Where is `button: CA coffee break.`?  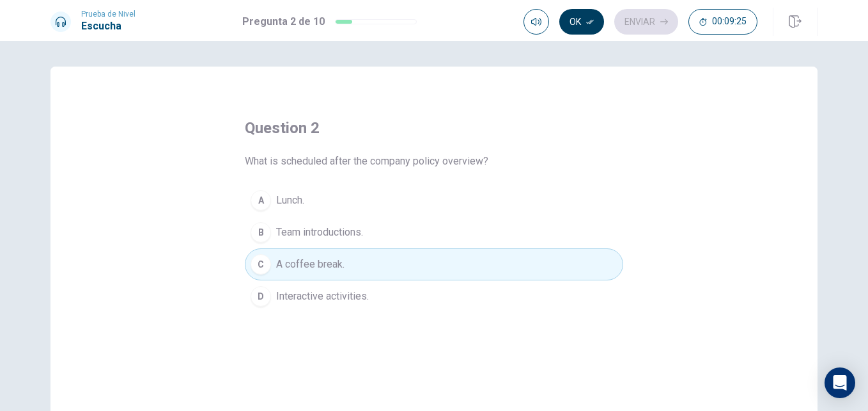 button: CA coffee break. is located at coordinates (434, 264).